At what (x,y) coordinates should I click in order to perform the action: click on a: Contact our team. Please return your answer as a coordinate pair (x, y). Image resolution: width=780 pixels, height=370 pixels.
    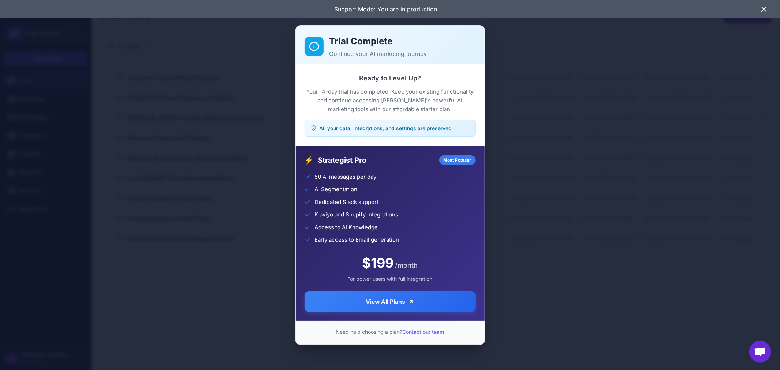
    Looking at the image, I should click on (424, 332).